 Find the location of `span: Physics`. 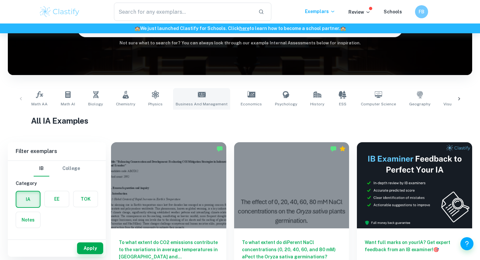

span: Physics is located at coordinates (155, 104).